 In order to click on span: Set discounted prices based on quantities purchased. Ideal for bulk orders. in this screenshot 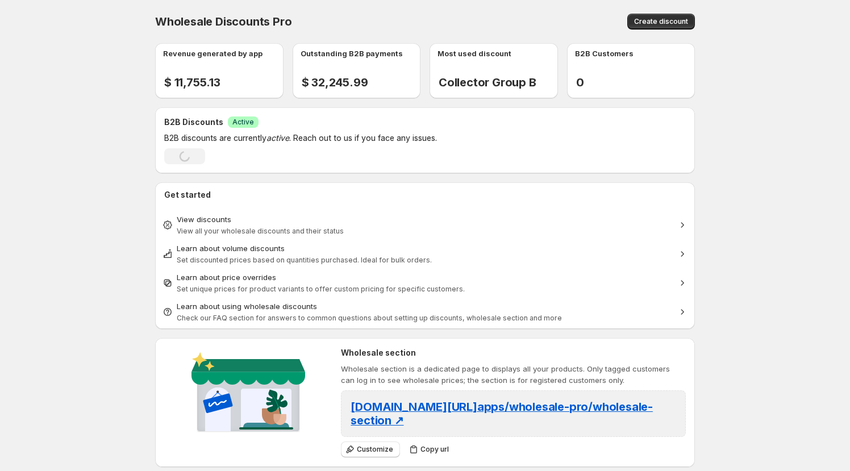, I will do `click(304, 260)`.